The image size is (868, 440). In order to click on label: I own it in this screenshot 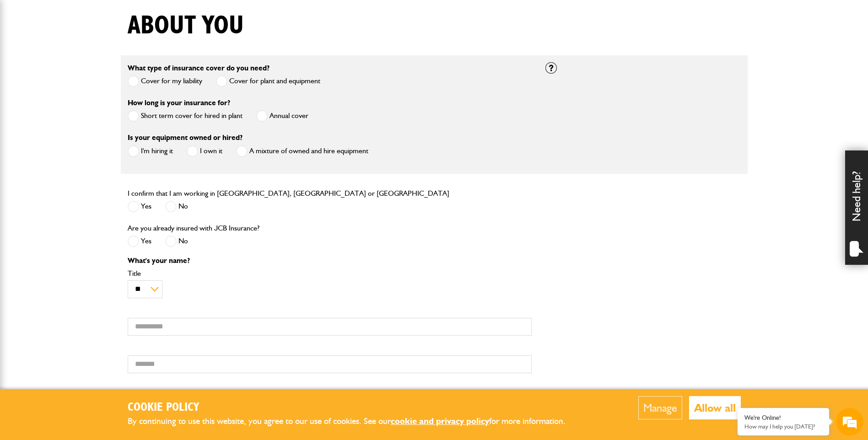, I will do `click(205, 151)`.